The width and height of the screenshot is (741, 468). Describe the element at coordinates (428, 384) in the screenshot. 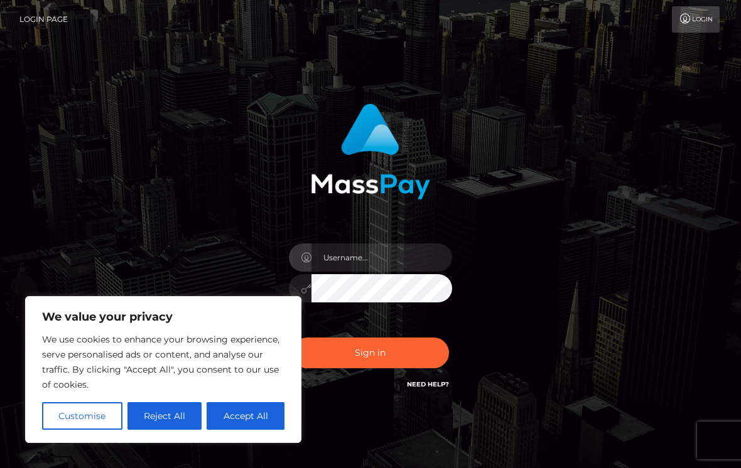

I see `a: Need Help?` at that location.